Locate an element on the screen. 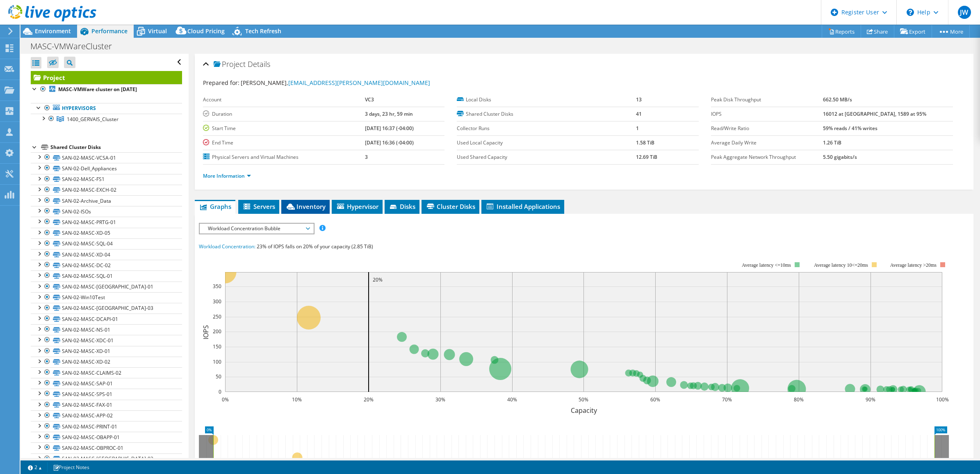 Image resolution: width=980 pixels, height=474 pixels. span: Graphs is located at coordinates (215, 207).